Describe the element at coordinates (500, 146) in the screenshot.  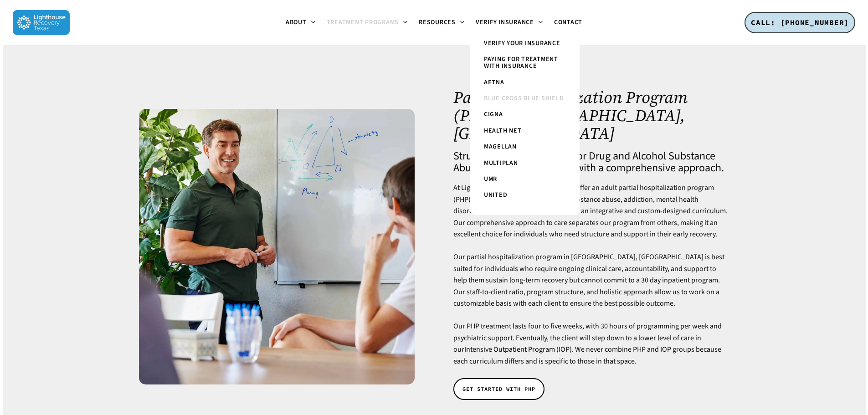
I see `span: Magellan` at that location.